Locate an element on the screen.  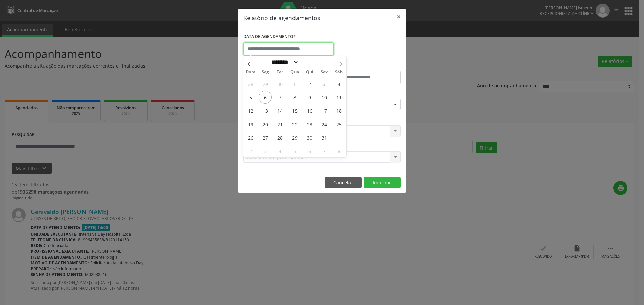
span: Outubro 3, 2025 is located at coordinates (324, 83).